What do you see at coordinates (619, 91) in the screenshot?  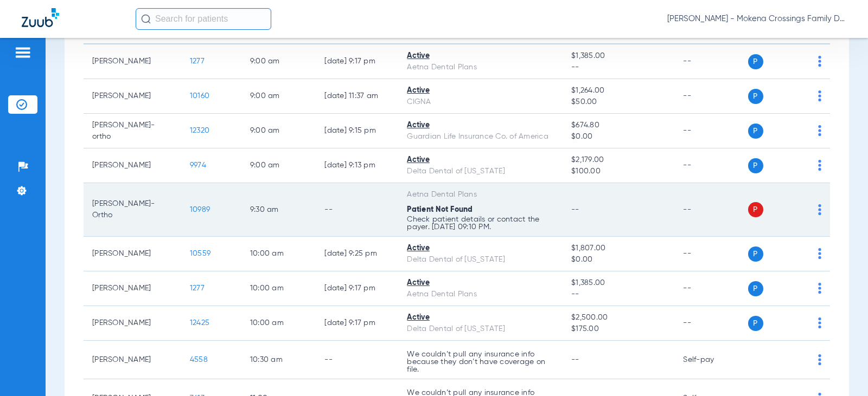 I see `span: $1,264.00` at bounding box center [619, 91].